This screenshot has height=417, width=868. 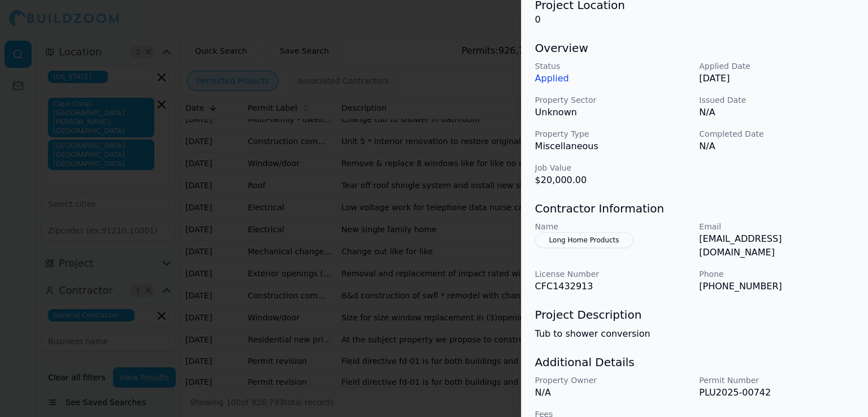 What do you see at coordinates (694, 208) in the screenshot?
I see `h3: Contractor Information` at bounding box center [694, 208].